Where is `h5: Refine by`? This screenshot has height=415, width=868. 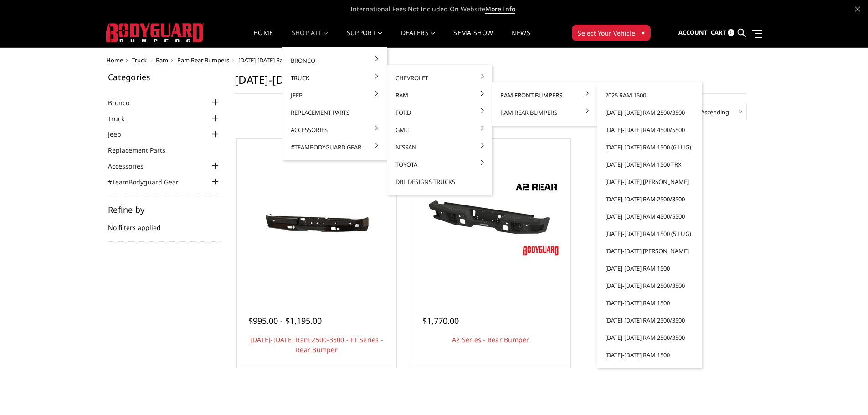 h5: Refine by is located at coordinates (164, 209).